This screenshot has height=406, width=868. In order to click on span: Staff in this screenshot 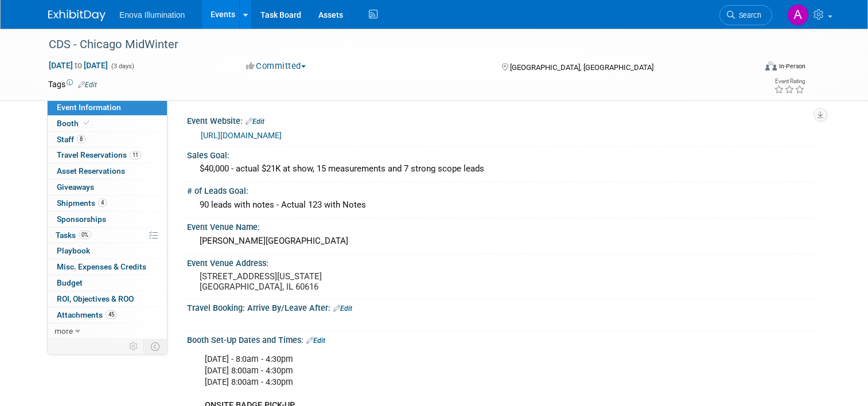, I will do `click(71, 139)`.